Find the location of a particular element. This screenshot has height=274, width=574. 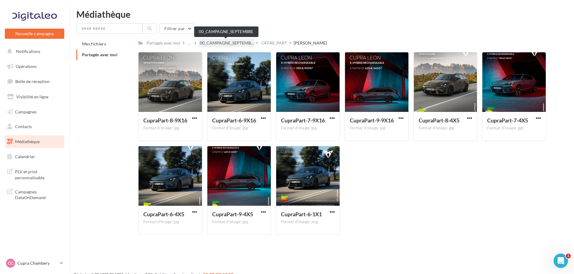

span: PLV et print personnalisable is located at coordinates (38, 174).